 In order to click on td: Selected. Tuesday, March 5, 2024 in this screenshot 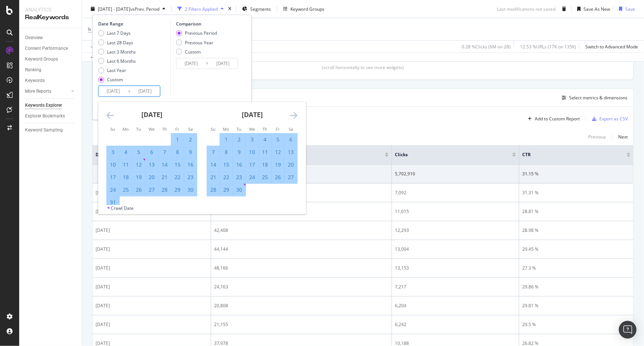, I will do `click(139, 152)`.